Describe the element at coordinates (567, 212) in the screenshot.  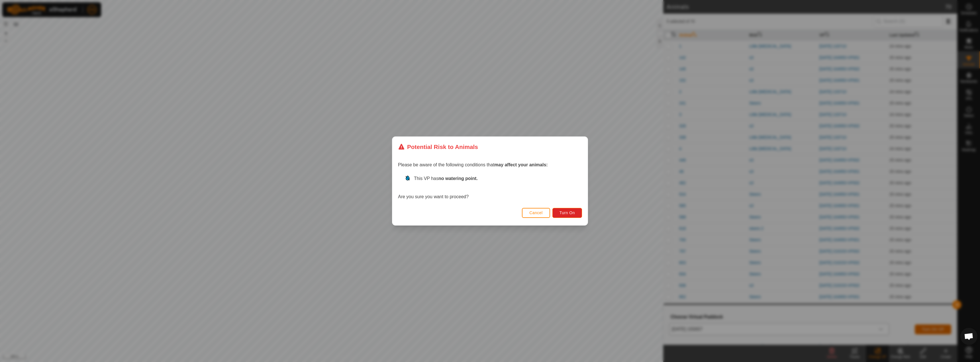
I see `button: Turn On` at that location.